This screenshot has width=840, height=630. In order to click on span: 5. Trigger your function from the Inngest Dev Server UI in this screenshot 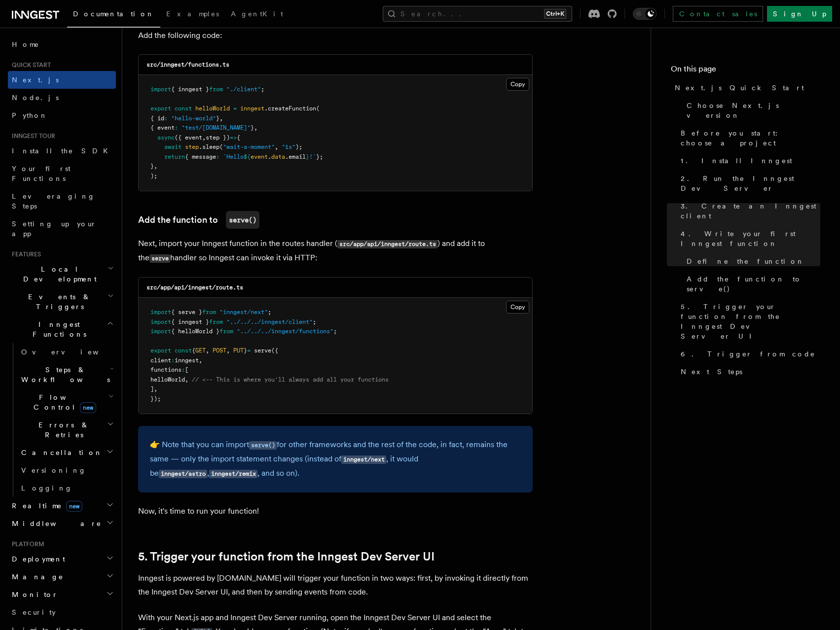, I will do `click(750, 321)`.